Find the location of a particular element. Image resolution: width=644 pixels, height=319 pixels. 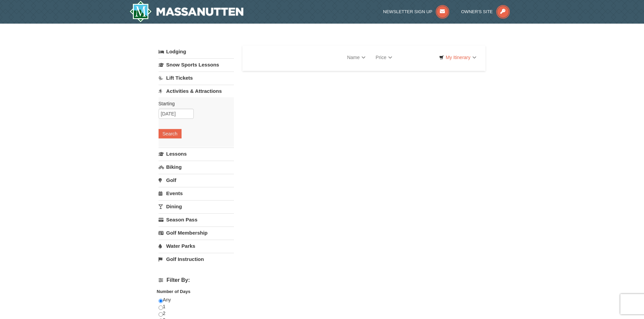

button: Search is located at coordinates (170, 134).